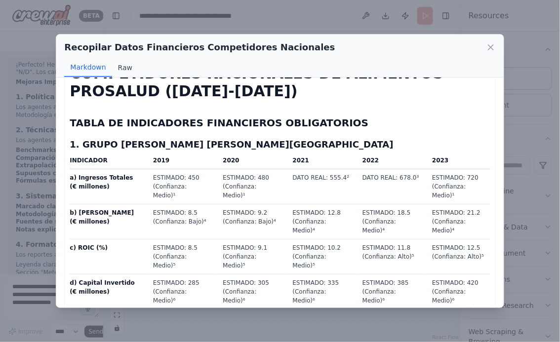 This screenshot has width=560, height=342. Describe the element at coordinates (322, 187) in the screenshot. I see `td: DATO REAL: 555.4²` at that location.